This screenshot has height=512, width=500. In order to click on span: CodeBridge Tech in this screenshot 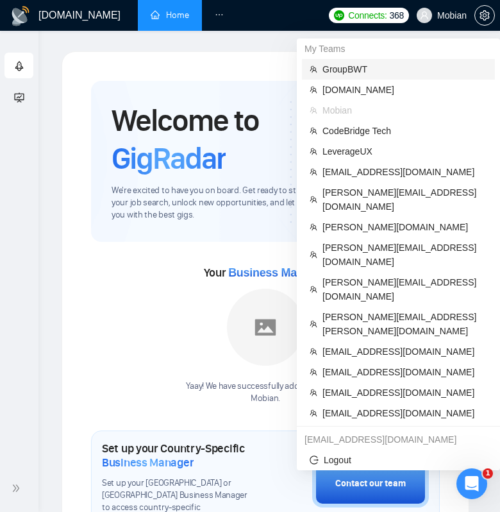, I will do `click(405, 131)`.